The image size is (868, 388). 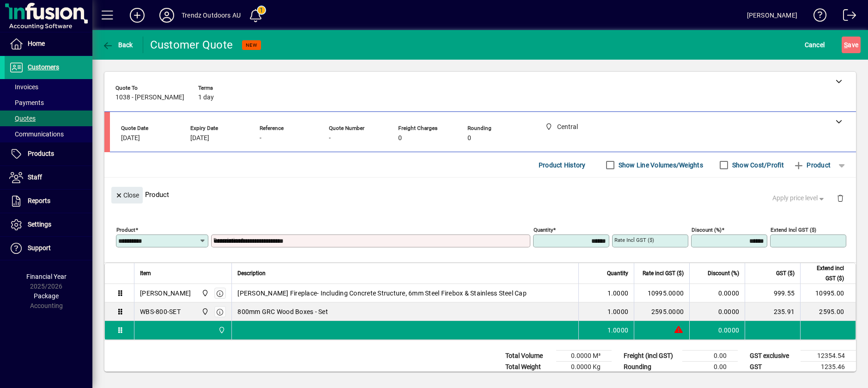 I want to click on span: Quotes, so click(x=22, y=119).